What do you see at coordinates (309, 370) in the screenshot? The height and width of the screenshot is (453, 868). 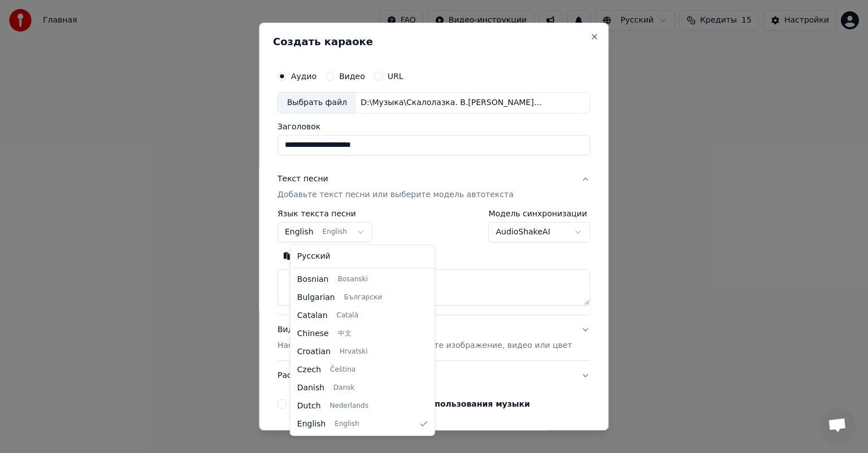 I see `span: Czech` at bounding box center [309, 370].